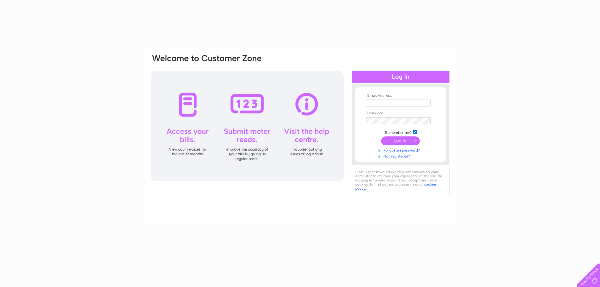 The height and width of the screenshot is (287, 600). I want to click on a: cookies policy, so click(396, 186).